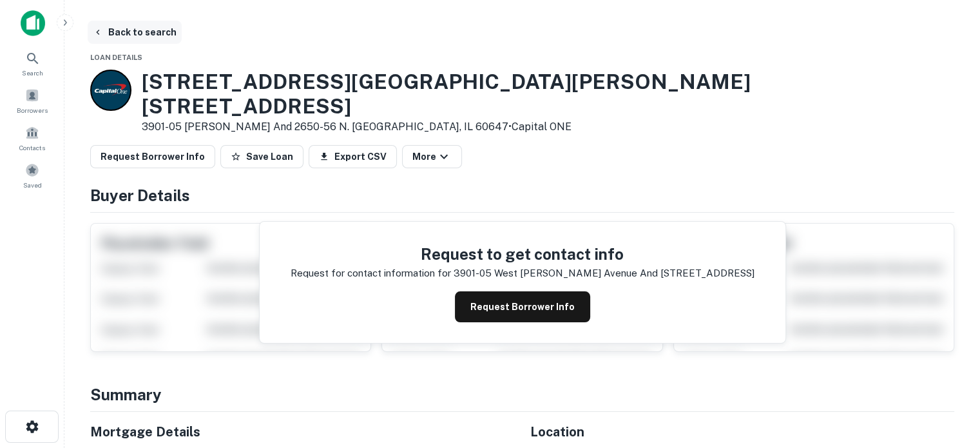 The height and width of the screenshot is (448, 980). Describe the element at coordinates (33, 23) in the screenshot. I see `img: capitalize-icon.png` at that location.